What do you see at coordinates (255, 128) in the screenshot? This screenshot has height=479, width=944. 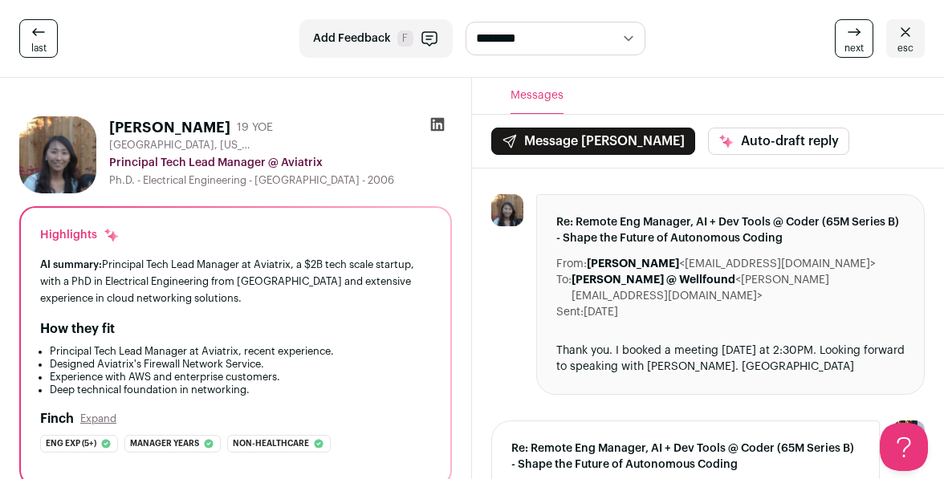 I see `div: 19 YOE` at bounding box center [255, 128].